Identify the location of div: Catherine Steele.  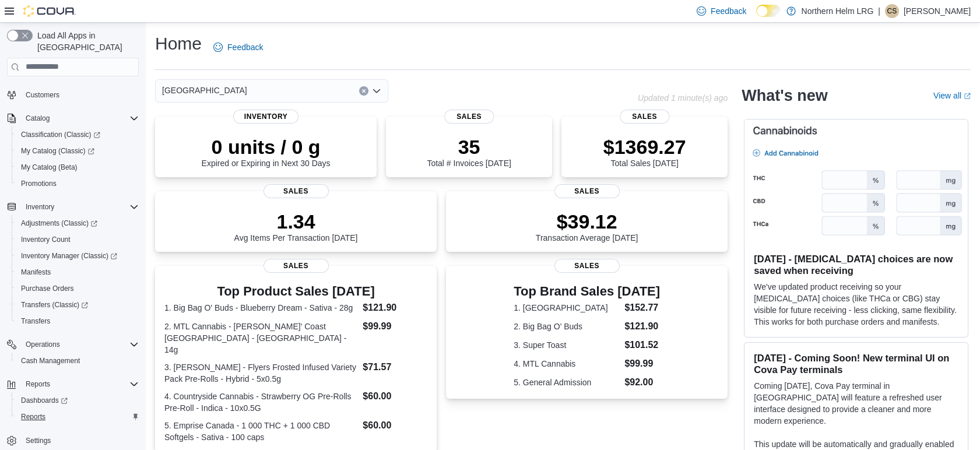
(892, 11).